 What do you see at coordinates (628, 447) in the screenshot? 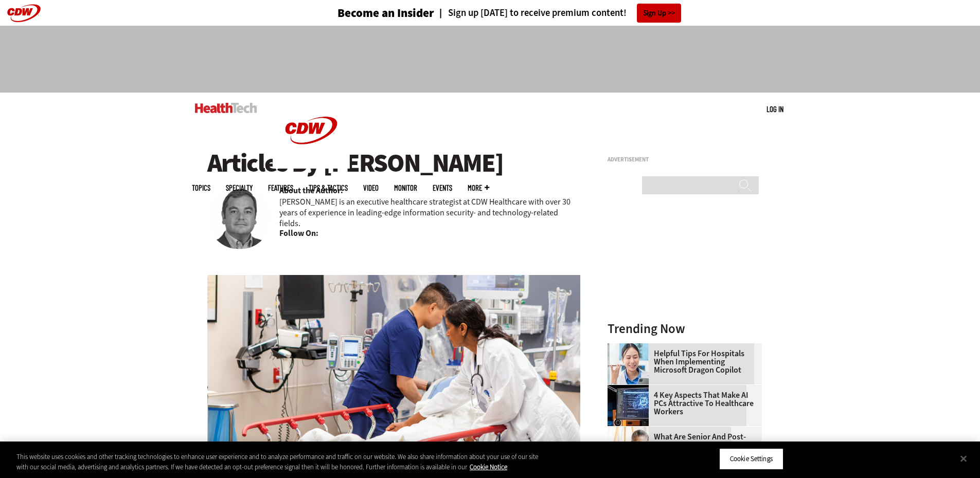
I see `img: Older person using tablet` at bounding box center [628, 447].